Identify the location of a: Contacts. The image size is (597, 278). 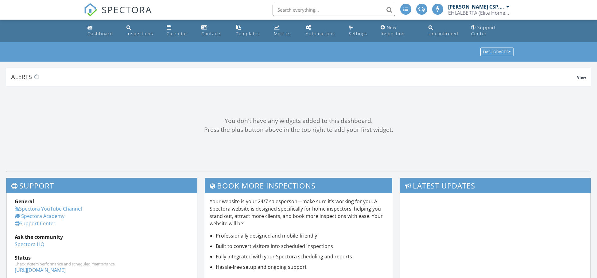
(214, 31).